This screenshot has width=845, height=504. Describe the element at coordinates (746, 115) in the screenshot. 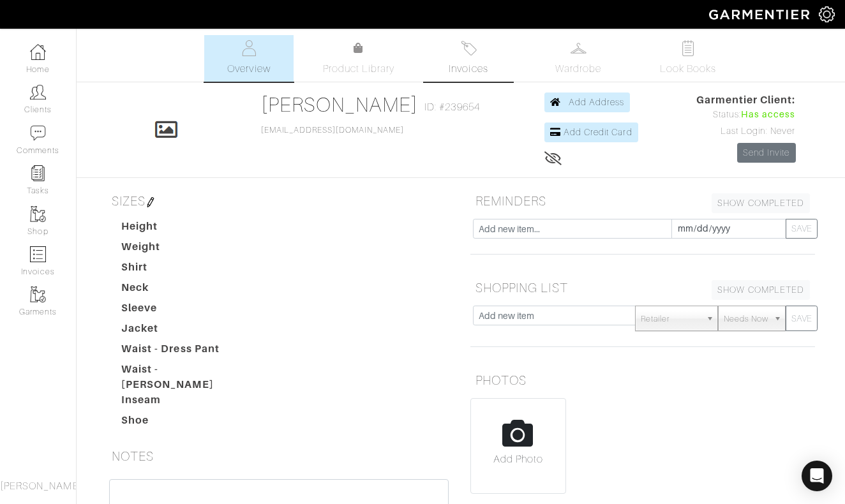

I see `div: Status:` at that location.